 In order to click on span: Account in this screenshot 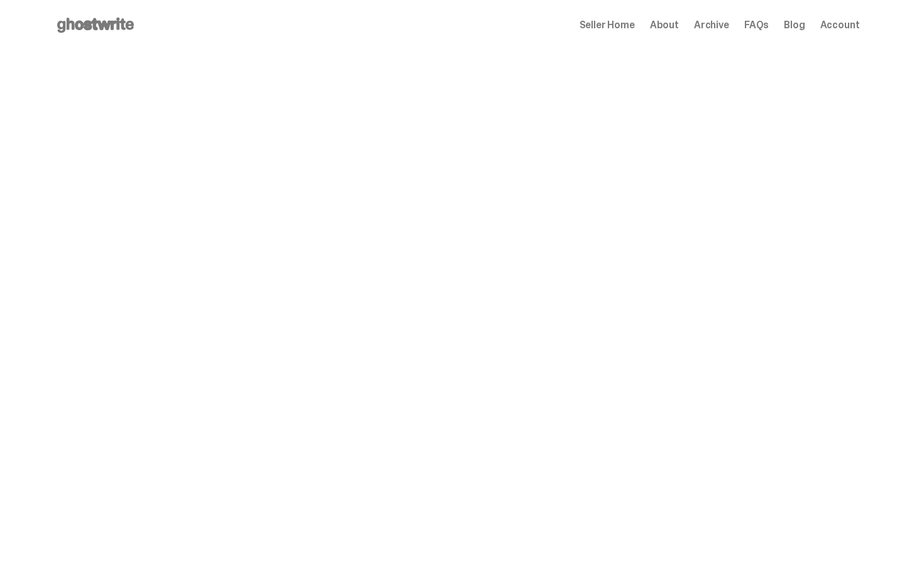, I will do `click(840, 25)`.